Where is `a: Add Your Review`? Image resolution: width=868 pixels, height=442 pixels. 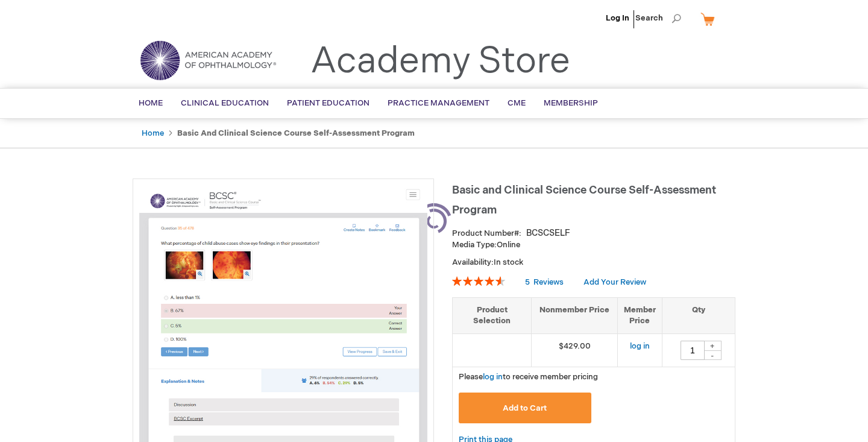
a: Add Your Review is located at coordinates (614, 282).